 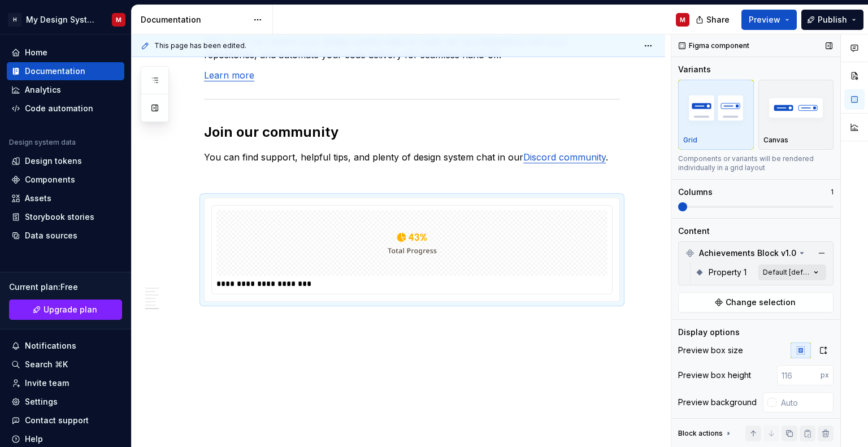 I want to click on div: Achievements Block v1.0, so click(x=755, y=254).